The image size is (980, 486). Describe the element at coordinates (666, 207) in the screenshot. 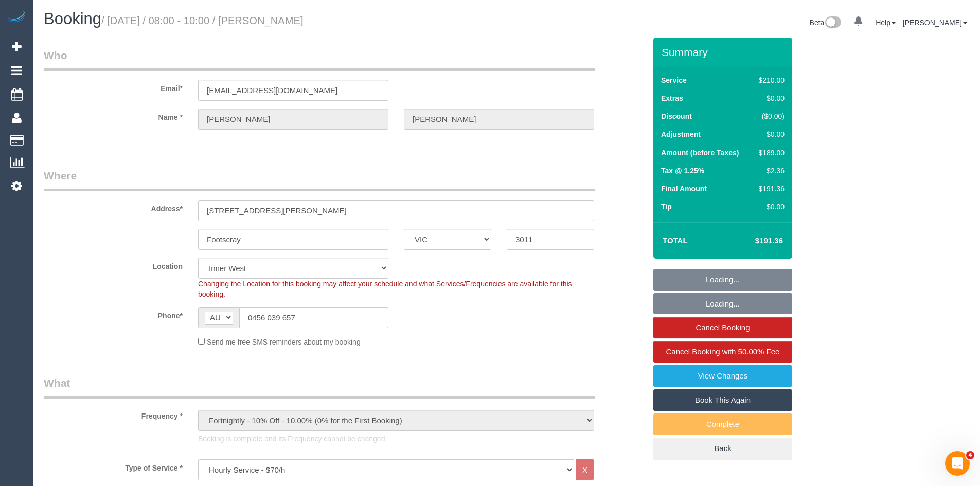

I see `label: Tip` at that location.